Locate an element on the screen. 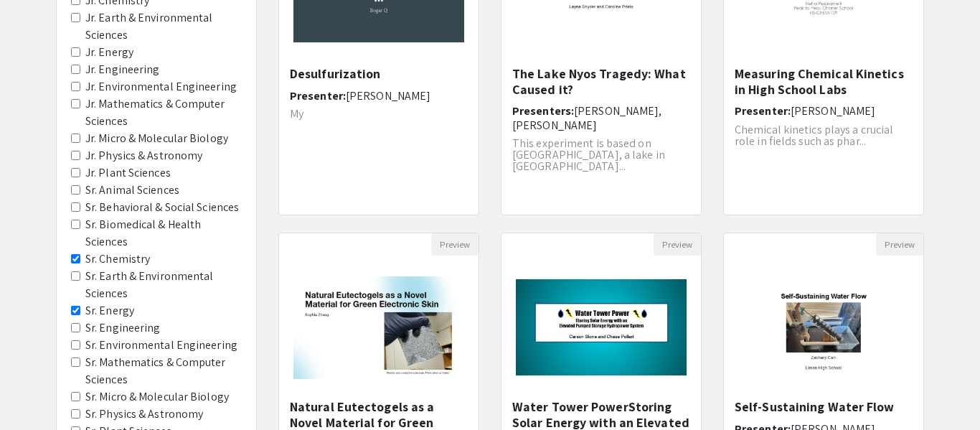 This screenshot has width=980, height=430. label: Jr. Plant Sciences is located at coordinates (127, 173).